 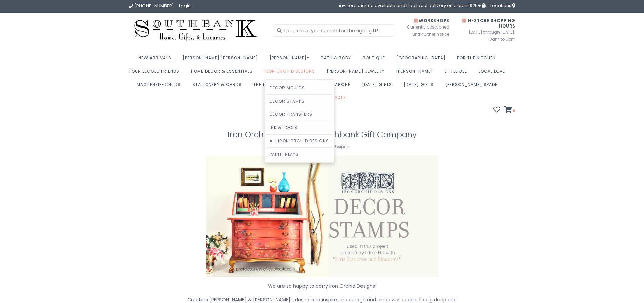 I want to click on a: Login, so click(x=185, y=6).